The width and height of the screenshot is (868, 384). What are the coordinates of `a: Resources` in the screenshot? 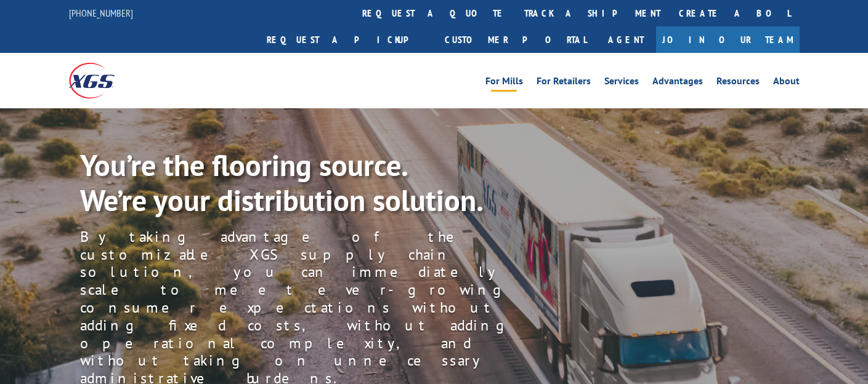 It's located at (738, 83).